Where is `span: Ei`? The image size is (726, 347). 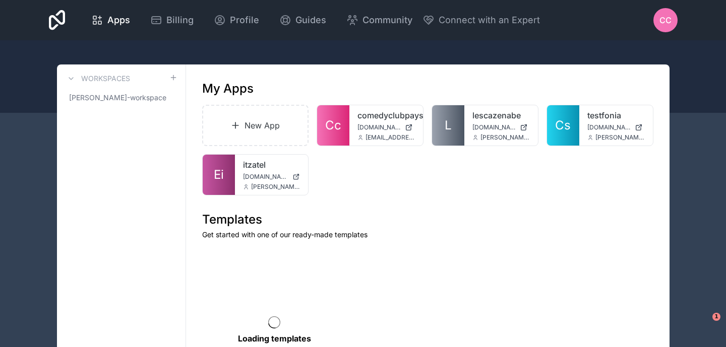 span: Ei is located at coordinates (219, 175).